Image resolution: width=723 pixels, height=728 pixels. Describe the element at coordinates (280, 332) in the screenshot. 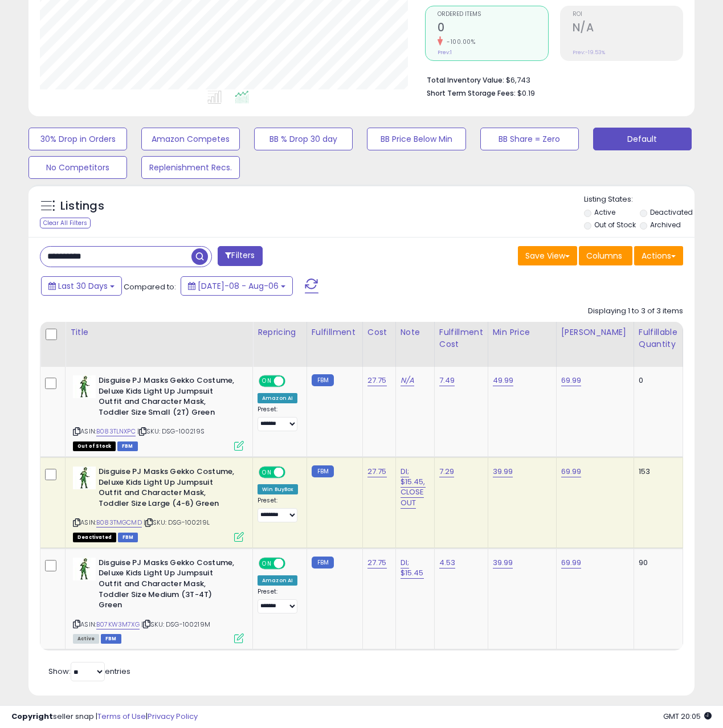

I see `div: Repricing` at that location.